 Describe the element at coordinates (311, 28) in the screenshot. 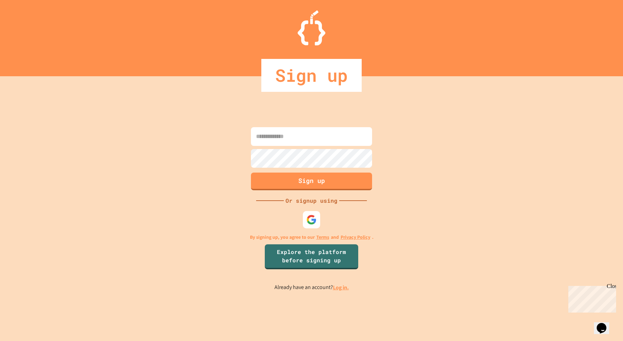

I see `img: Logo.svg` at that location.